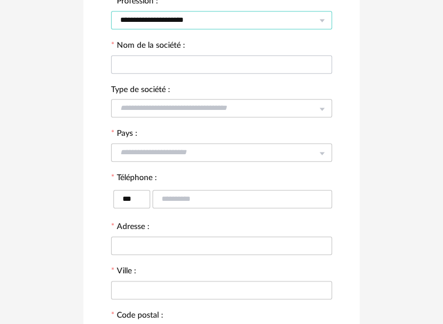  Describe the element at coordinates (140, 91) in the screenshot. I see `label: Type de société :` at that location.